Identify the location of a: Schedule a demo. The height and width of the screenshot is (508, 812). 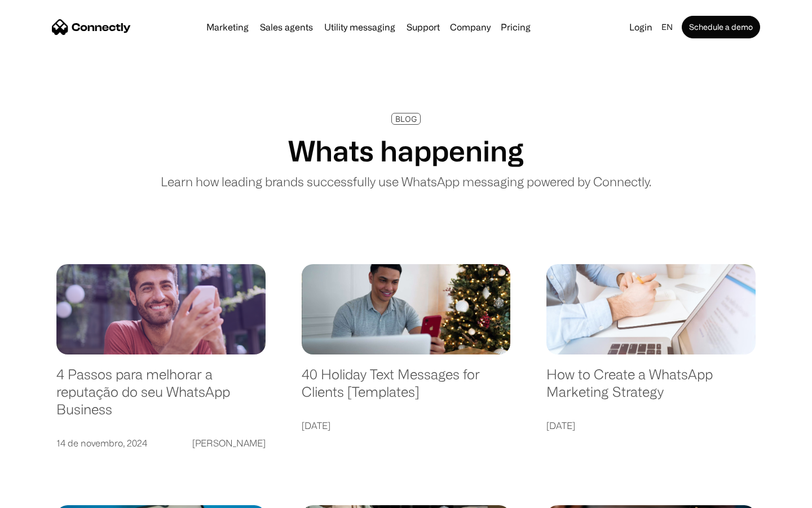
(720, 27).